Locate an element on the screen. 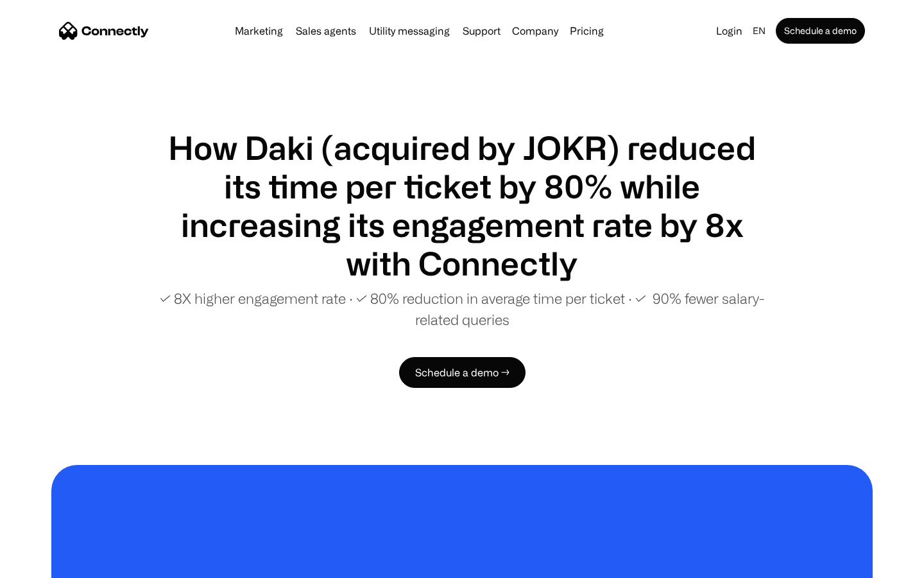 Image resolution: width=924 pixels, height=578 pixels. div: Company is located at coordinates (535, 31).